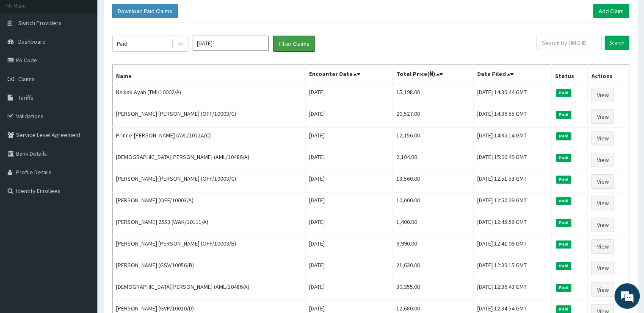 The image size is (644, 313). What do you see at coordinates (433, 138) in the screenshot?
I see `td: 12,156.00` at bounding box center [433, 138].